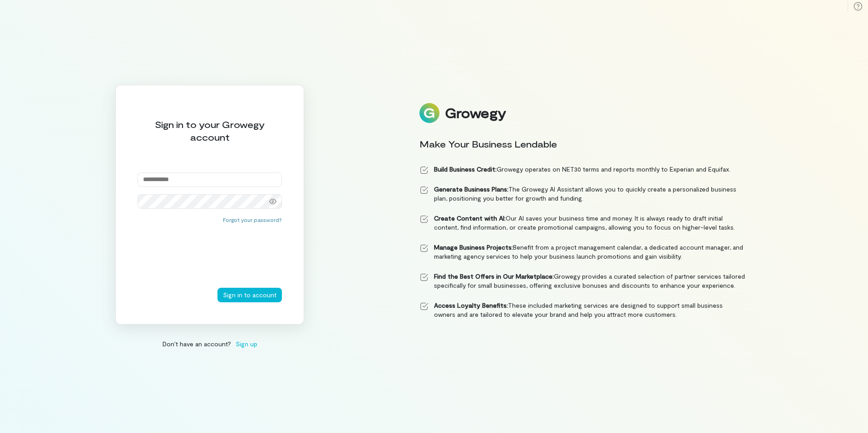  Describe the element at coordinates (471, 189) in the screenshot. I see `strong: Generate Business Plans:` at that location.